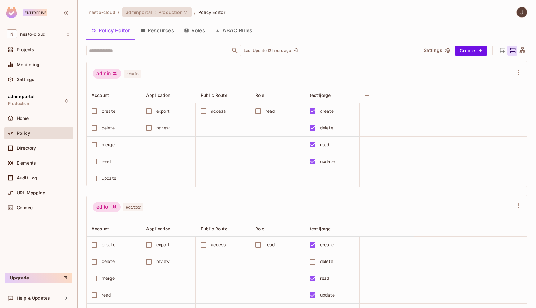 The width and height of the screenshot is (536, 308). Describe the element at coordinates (26, 148) in the screenshot. I see `span: Directory` at that location.